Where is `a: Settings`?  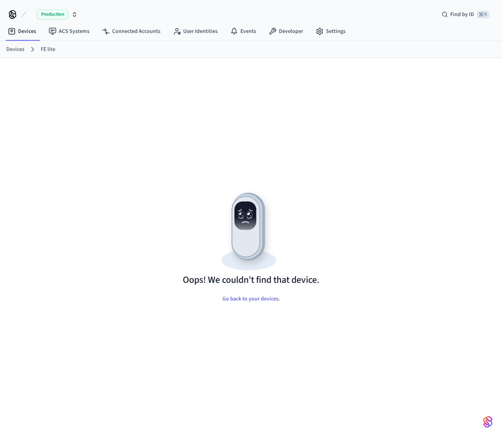 a: Settings is located at coordinates (331, 31).